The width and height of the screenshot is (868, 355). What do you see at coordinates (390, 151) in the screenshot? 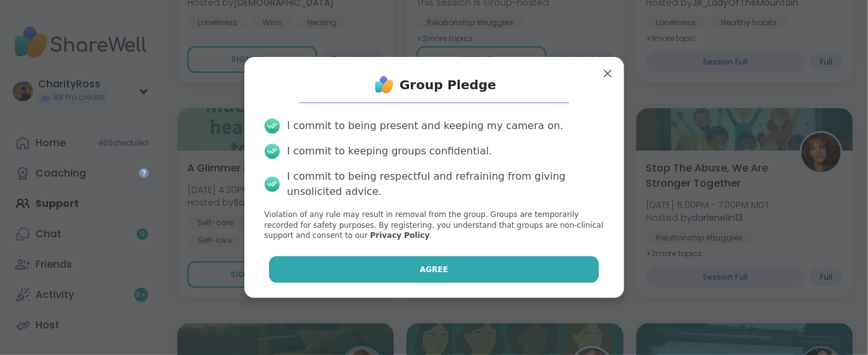
I see `div: I commit to keeping groups confidential.` at bounding box center [390, 151].